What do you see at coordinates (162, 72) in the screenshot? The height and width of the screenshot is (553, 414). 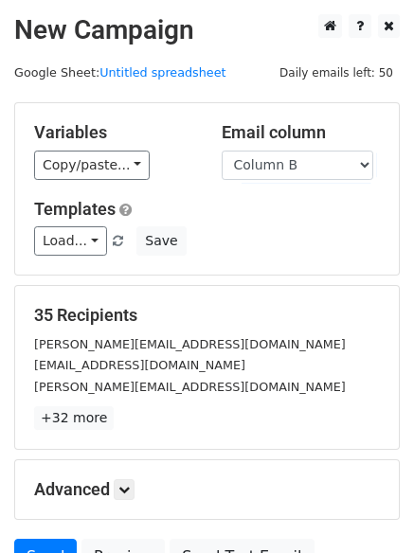 I see `a: Untitled spreadsheet` at bounding box center [162, 72].